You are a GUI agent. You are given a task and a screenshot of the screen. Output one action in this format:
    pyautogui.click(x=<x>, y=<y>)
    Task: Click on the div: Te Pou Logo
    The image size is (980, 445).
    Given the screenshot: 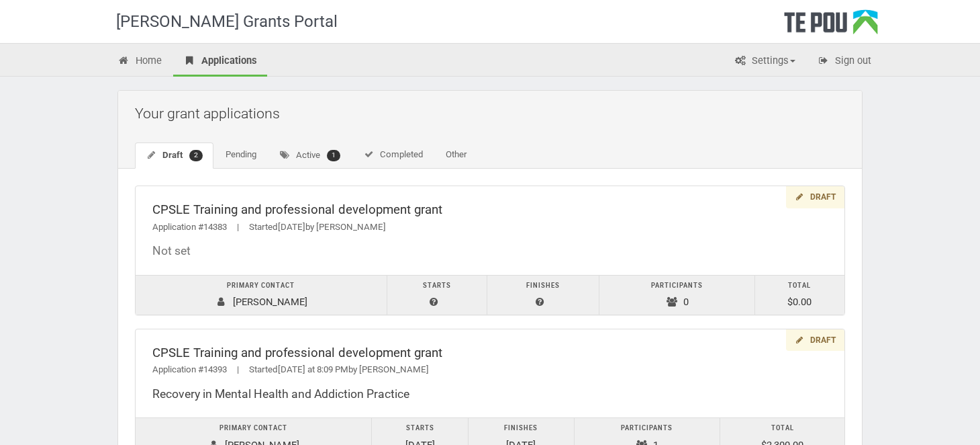 What is the action you would take?
    pyautogui.click(x=831, y=26)
    